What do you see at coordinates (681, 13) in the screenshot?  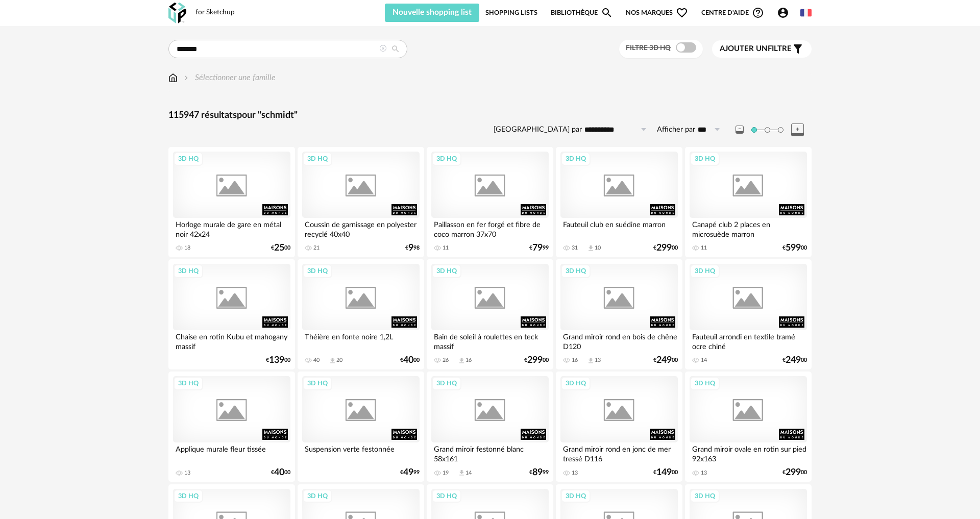 I see `span: Heart Outline icon` at bounding box center [681, 13].